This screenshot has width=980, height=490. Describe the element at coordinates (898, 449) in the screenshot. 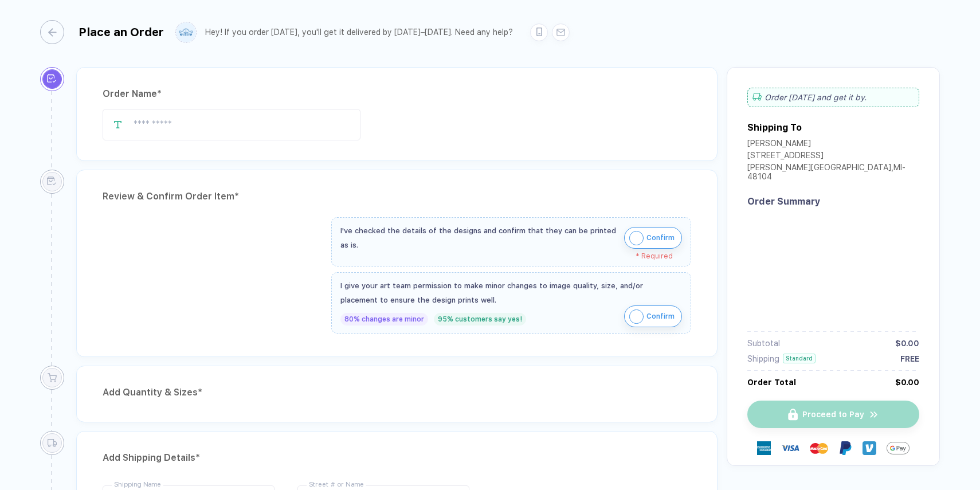

I see `img: GPay` at that location.